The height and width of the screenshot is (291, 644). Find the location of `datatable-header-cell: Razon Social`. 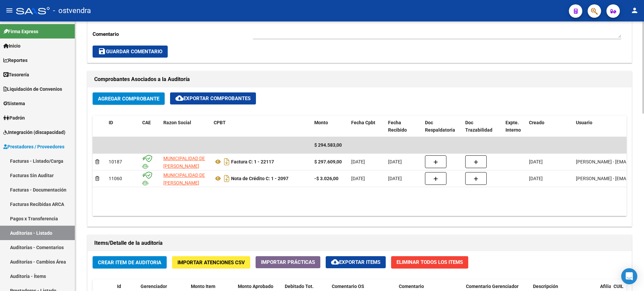

datatable-header-cell: Razon Social is located at coordinates (186, 127).